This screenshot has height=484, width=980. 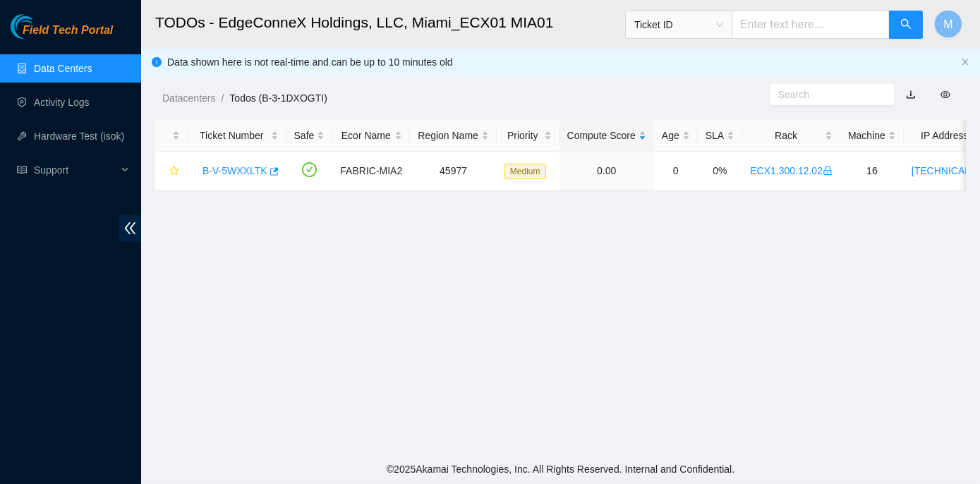 What do you see at coordinates (906, 24) in the screenshot?
I see `button: search` at bounding box center [906, 24].